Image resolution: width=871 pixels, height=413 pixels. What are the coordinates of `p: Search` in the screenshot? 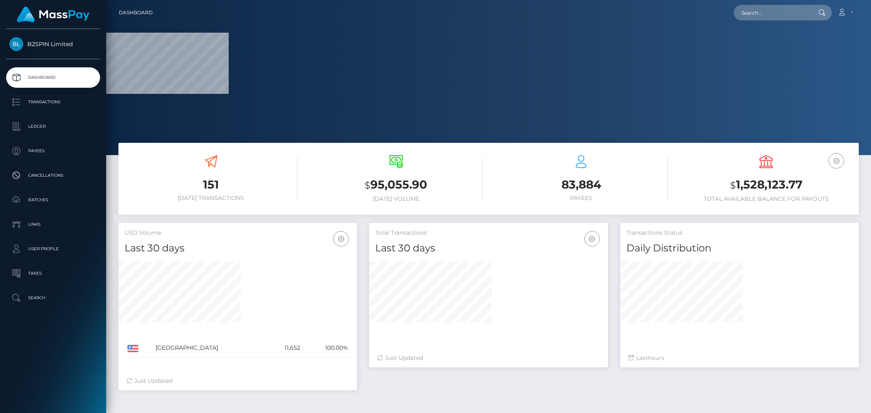 It's located at (53, 298).